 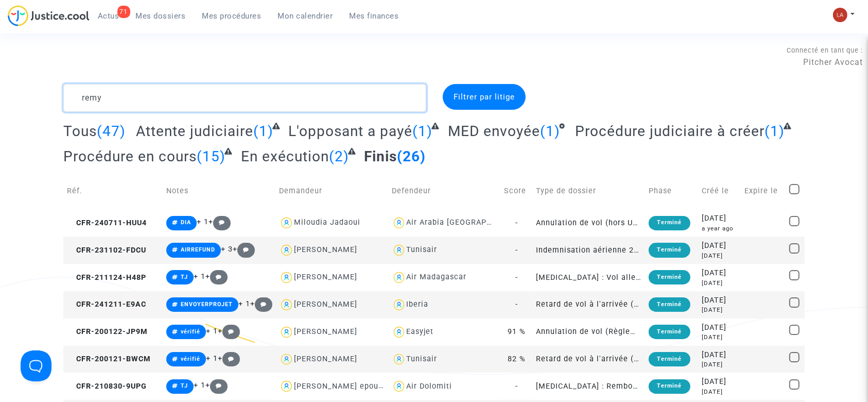 I want to click on span: (15), so click(x=211, y=156).